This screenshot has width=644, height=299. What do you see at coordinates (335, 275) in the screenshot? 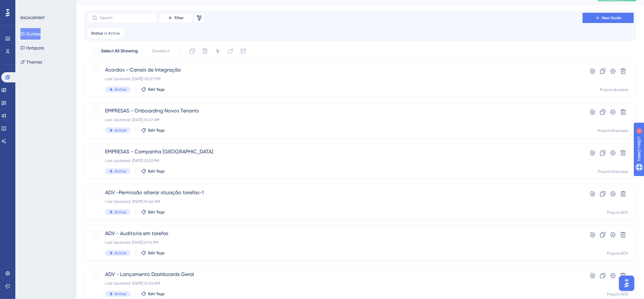
I see `span: ADV - Lançamento Dashboards Geral` at bounding box center [335, 275].